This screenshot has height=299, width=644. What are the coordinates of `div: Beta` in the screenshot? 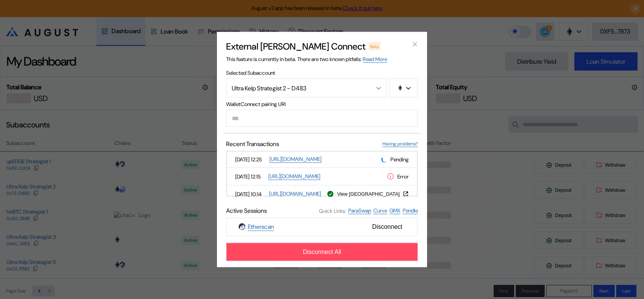 It's located at (375, 46).